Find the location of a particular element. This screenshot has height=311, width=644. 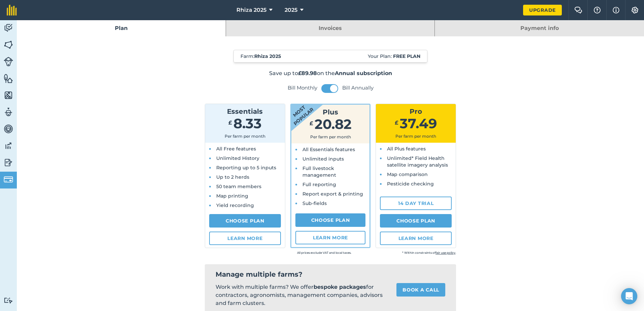

span: Reporting up to 5 inputs is located at coordinates (246, 168).